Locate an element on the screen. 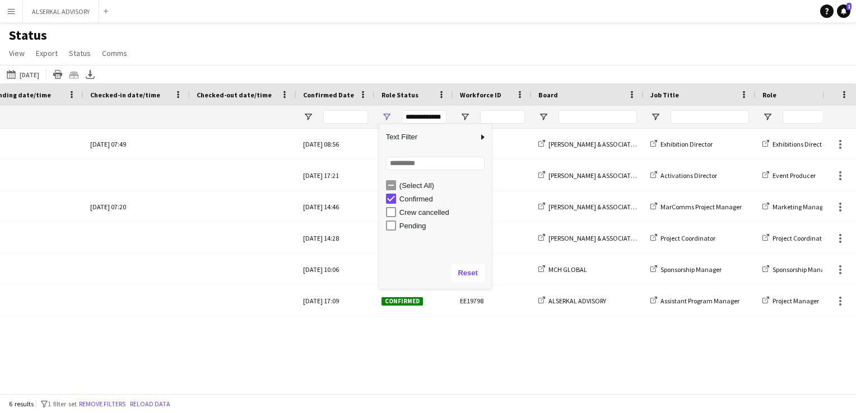 Image resolution: width=856 pixels, height=413 pixels. button: Remove filters is located at coordinates (102, 404).